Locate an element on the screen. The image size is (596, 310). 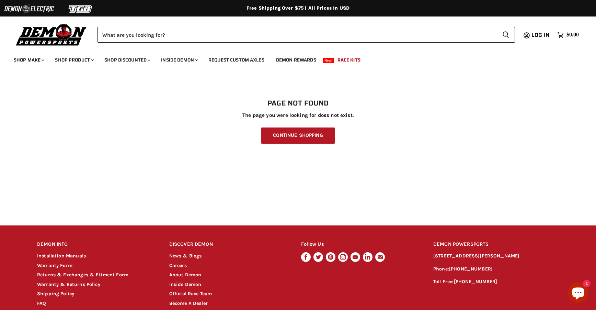
a: Become A Dealer is located at coordinates (188, 303).